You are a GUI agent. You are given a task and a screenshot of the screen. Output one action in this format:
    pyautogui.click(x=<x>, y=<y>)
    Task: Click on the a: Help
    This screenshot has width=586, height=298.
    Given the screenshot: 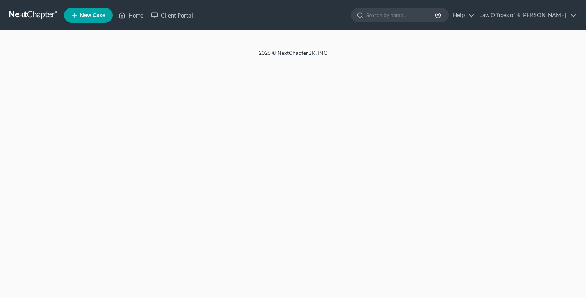 What is the action you would take?
    pyautogui.click(x=462, y=15)
    